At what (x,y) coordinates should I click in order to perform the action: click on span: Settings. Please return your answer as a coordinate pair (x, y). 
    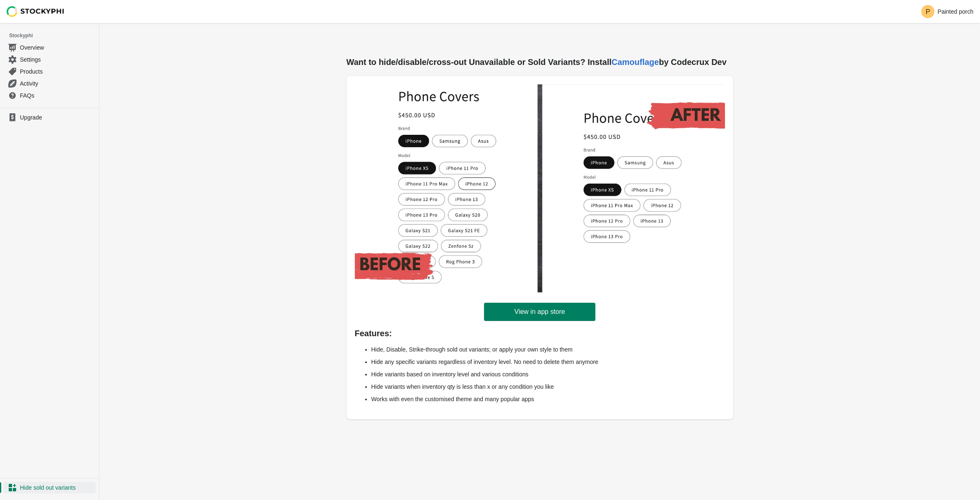
    Looking at the image, I should click on (57, 60).